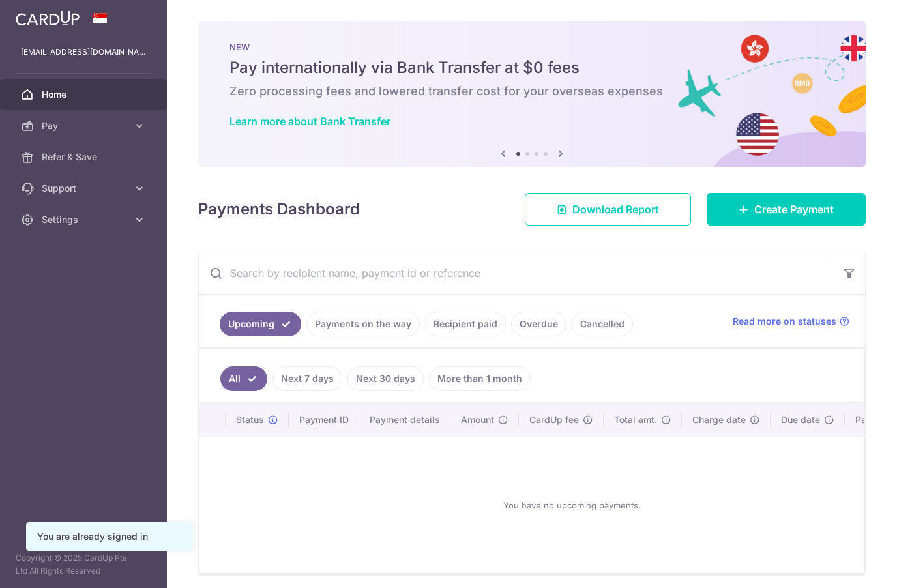 The image size is (897, 588). Describe the element at coordinates (250, 419) in the screenshot. I see `span: Status` at that location.